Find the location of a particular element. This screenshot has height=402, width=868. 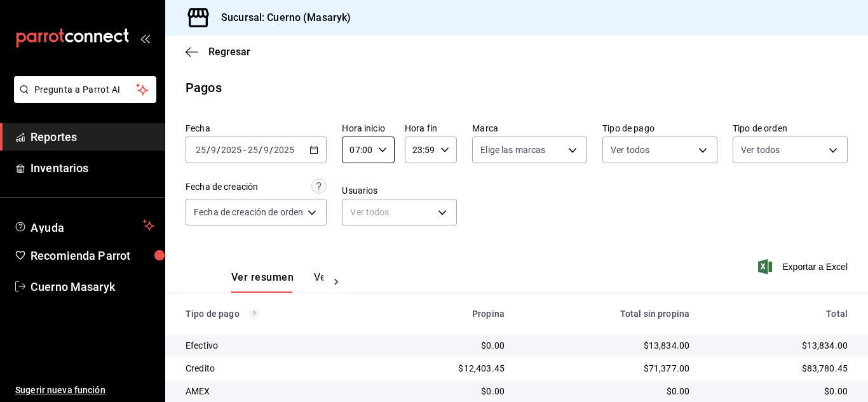

div: Credito is located at coordinates (276, 368).